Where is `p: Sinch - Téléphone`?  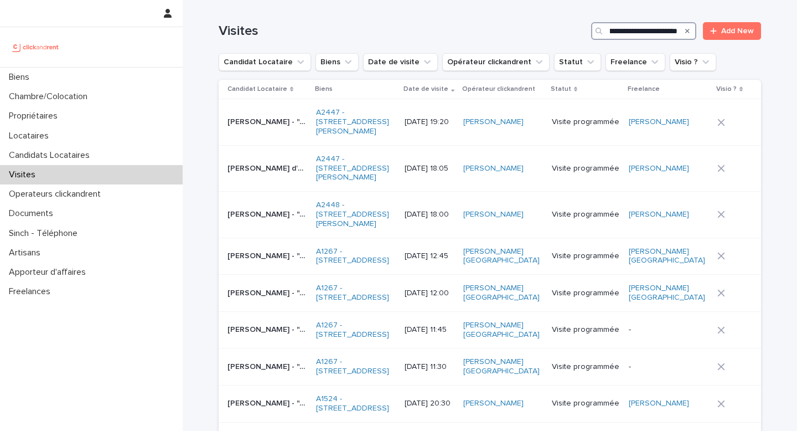 p: Sinch - Téléphone is located at coordinates (45, 233).